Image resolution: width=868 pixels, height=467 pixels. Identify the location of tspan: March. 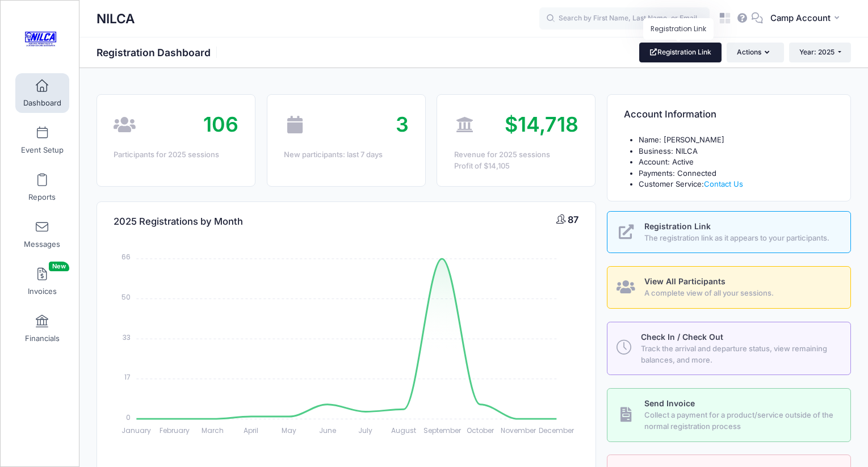
(212, 430).